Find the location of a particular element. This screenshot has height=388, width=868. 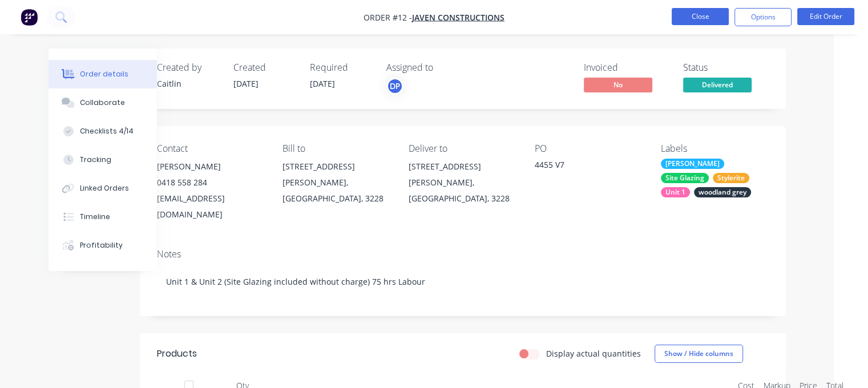

div: Contact is located at coordinates (210, 148).